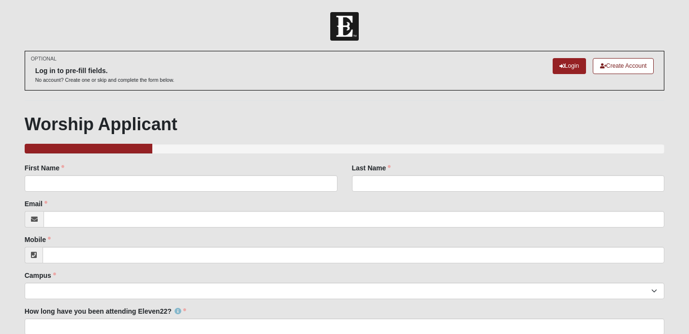 This screenshot has width=689, height=334. I want to click on label: Email, so click(36, 204).